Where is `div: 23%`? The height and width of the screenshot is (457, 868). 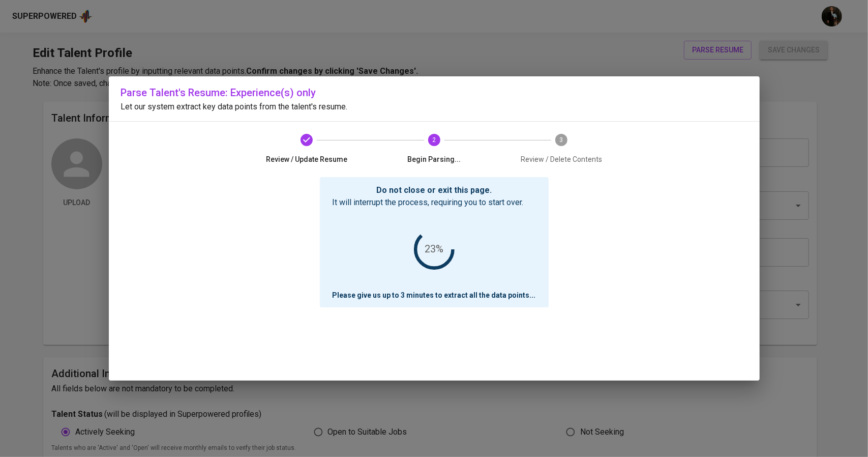
div: 23% is located at coordinates (434, 249).